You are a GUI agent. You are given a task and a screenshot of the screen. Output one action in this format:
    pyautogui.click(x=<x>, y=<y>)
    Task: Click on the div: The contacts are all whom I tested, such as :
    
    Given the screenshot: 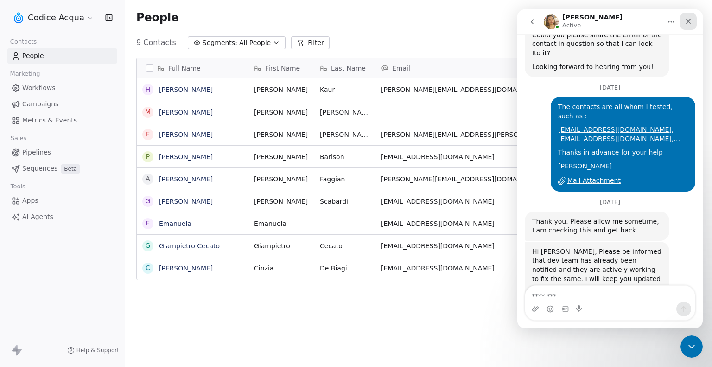 What is the action you would take?
    pyautogui.click(x=106, y=102)
    